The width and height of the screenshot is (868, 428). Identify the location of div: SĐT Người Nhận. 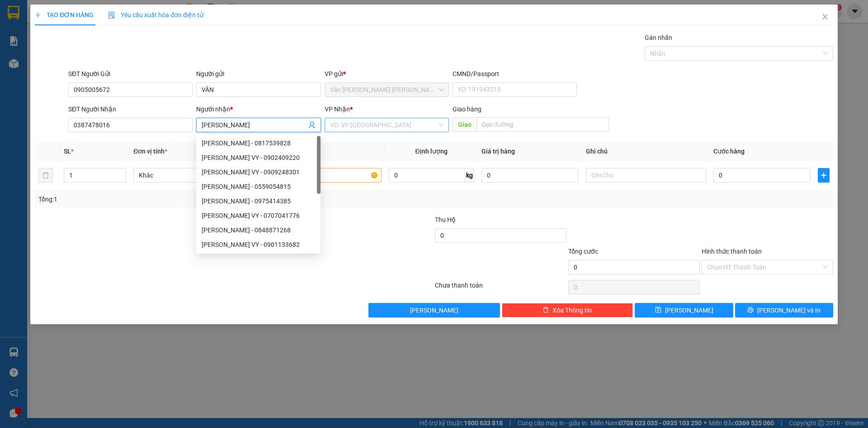
(131, 110).